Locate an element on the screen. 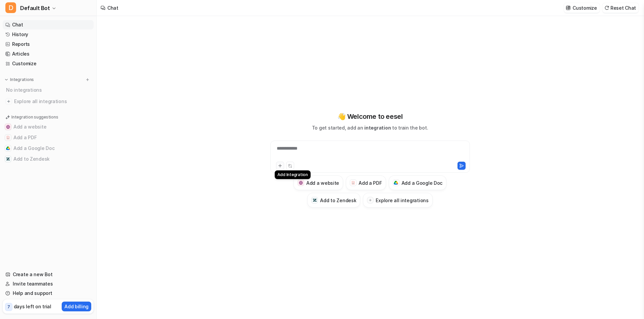 The image size is (644, 319). img: expand menu is located at coordinates (7, 80).